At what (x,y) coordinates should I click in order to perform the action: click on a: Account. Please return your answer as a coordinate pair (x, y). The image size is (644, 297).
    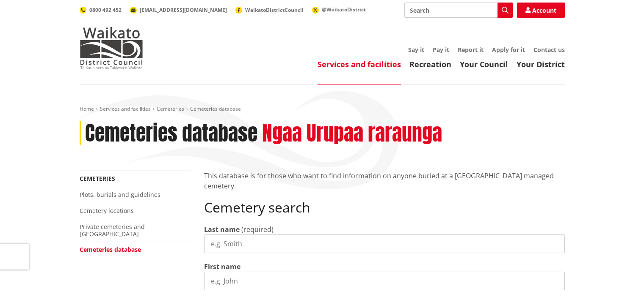
    Looking at the image, I should click on (541, 10).